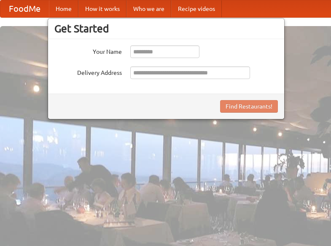  I want to click on a: Recipe videos, so click(196, 9).